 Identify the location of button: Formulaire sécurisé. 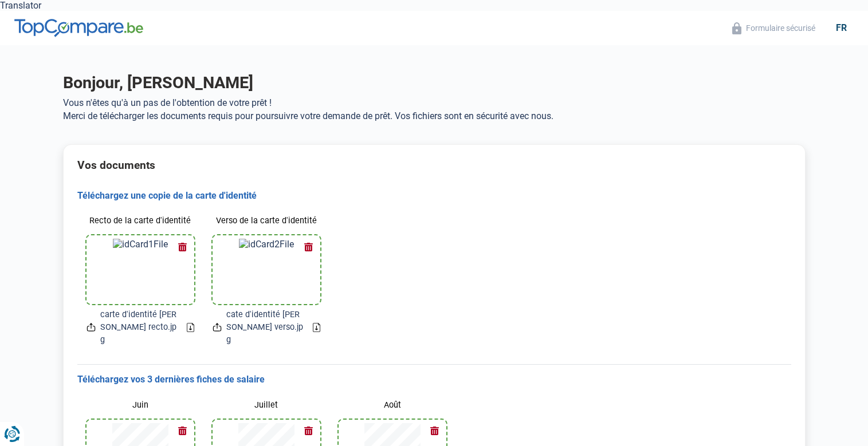
(773, 28).